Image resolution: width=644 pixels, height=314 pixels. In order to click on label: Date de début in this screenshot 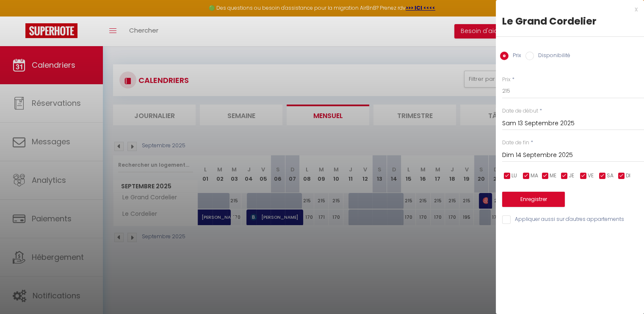, I will do `click(520, 111)`.